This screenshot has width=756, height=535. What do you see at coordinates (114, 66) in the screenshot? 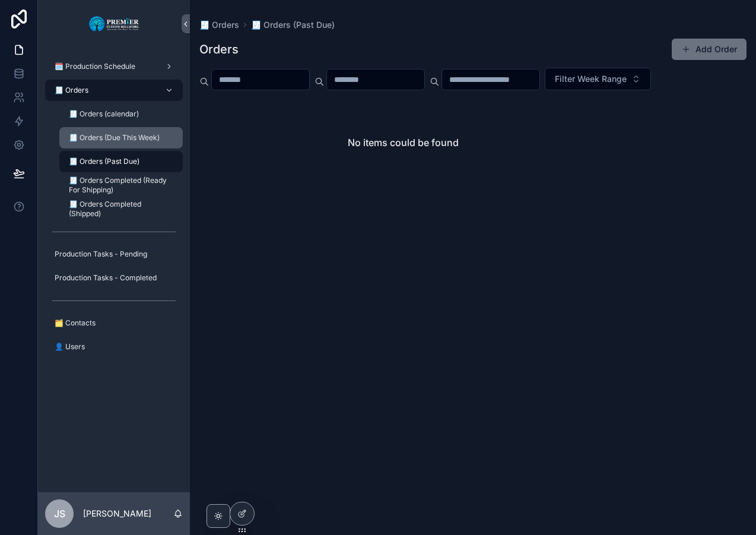
I see `a: 🗓️ Production Schedule` at bounding box center [114, 66].